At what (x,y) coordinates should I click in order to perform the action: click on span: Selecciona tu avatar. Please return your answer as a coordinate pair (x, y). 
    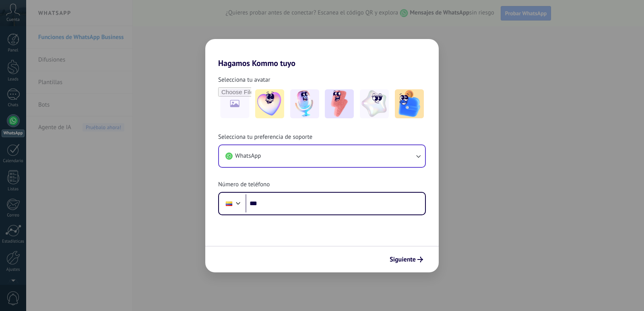
    Looking at the image, I should click on (244, 80).